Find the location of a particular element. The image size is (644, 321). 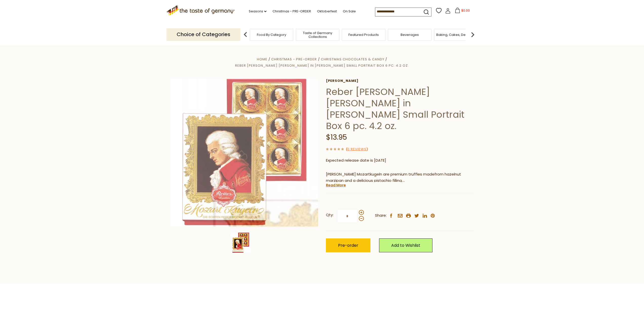

a: Christmas Chocolates & Candy is located at coordinates (352, 59).